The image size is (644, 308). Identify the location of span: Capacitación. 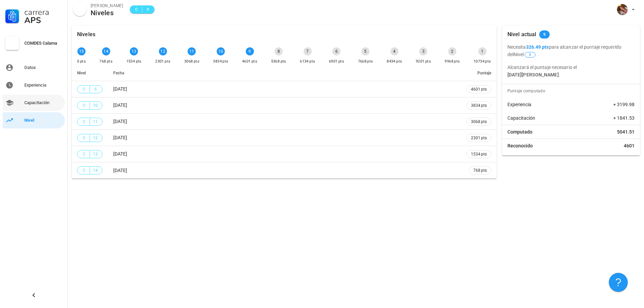
(521, 118).